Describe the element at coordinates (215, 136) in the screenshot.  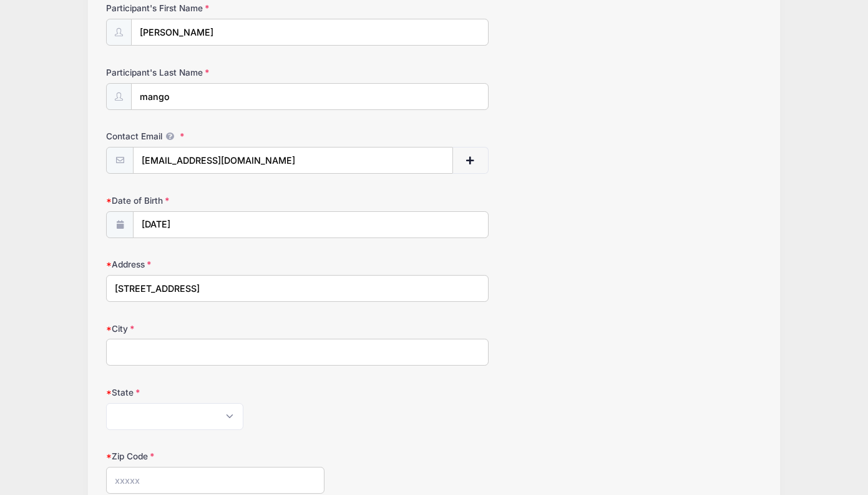
I see `label: Contact Email` at that location.